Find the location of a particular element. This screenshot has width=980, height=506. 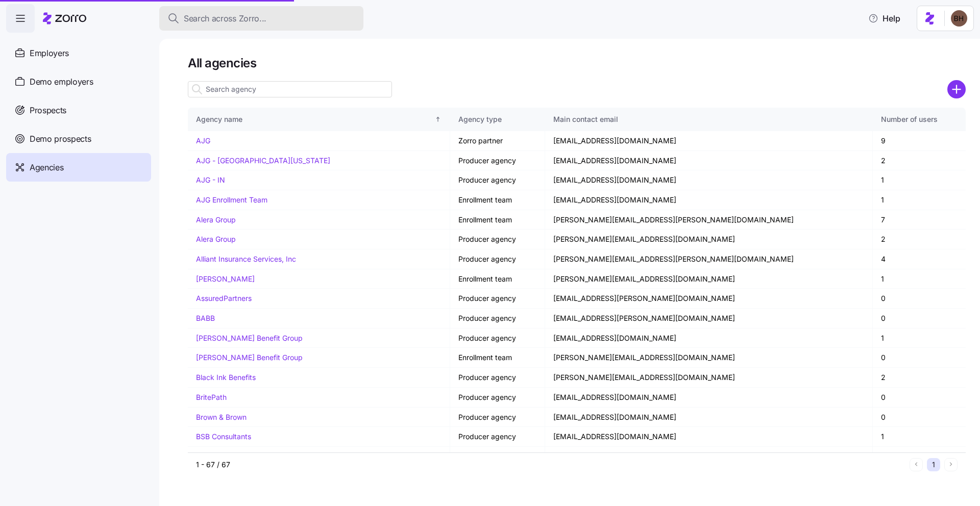

div: Sorted ascending is located at coordinates (438, 119).